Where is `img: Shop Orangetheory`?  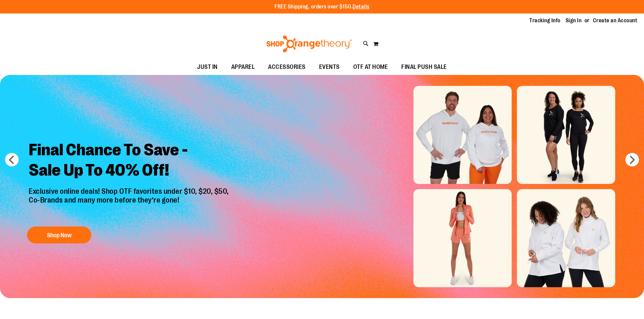 img: Shop Orangetheory is located at coordinates (309, 44).